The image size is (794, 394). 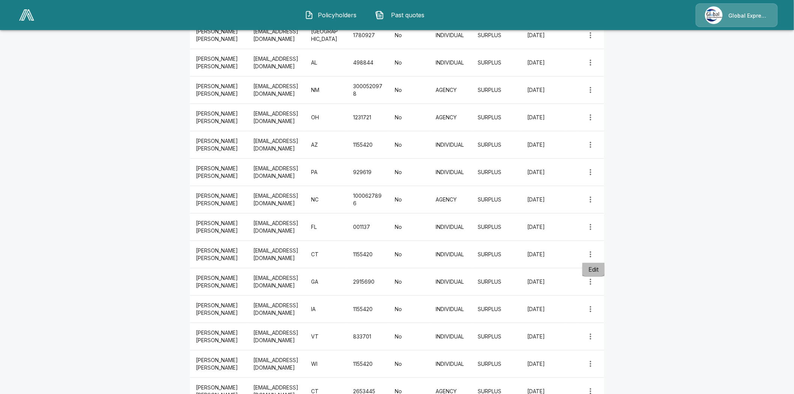 What do you see at coordinates (326, 172) in the screenshot?
I see `td: PA` at bounding box center [326, 172].